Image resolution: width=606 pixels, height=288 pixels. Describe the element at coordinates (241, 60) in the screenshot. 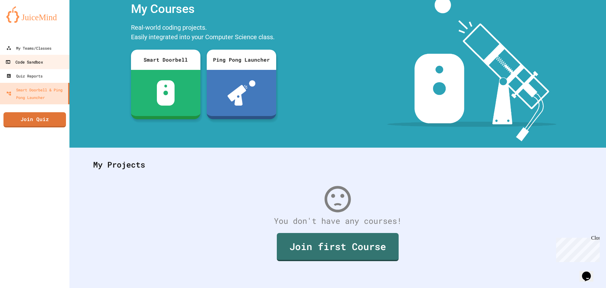

I see `div: Ping Pong Launcher` at that location.